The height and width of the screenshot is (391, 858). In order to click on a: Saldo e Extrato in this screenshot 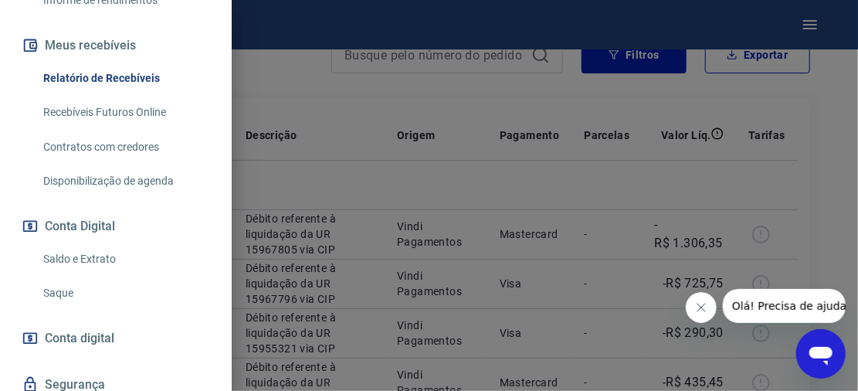, I will do `click(125, 259)`.